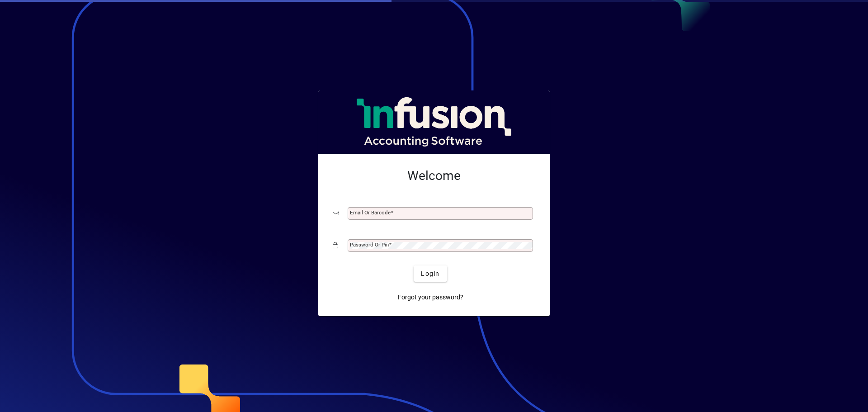 This screenshot has height=412, width=868. I want to click on mat-label: Email or Barcode, so click(371, 213).